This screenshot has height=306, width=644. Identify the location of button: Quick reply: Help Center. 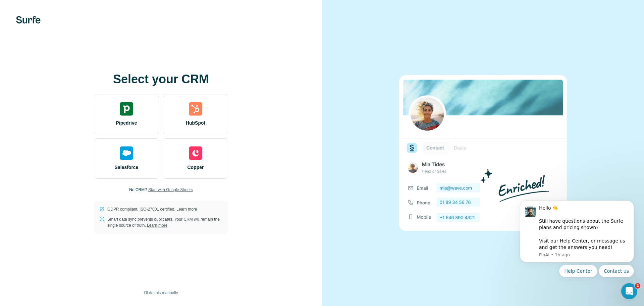
(69, 79).